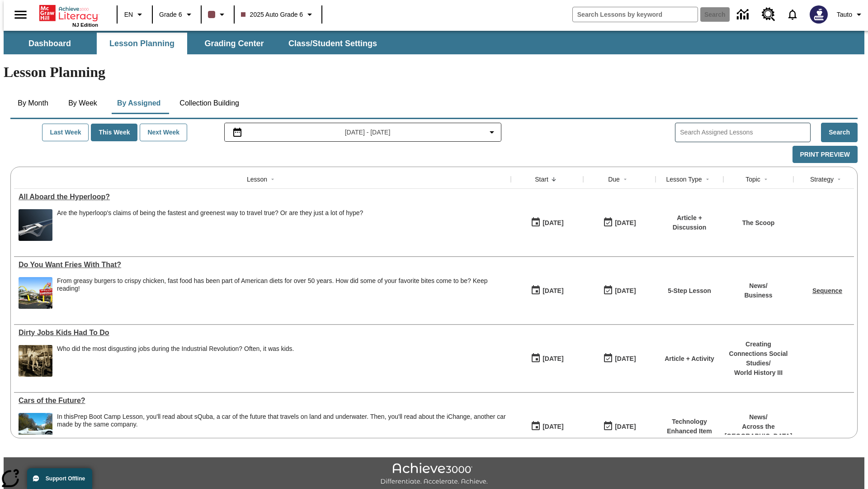 This screenshot has height=489, width=868. Describe the element at coordinates (282, 429) in the screenshot. I see `span: In this Prep Boot Camp Lesson, you'll read about sQuba, a car of the future that travels on land ...` at that location.